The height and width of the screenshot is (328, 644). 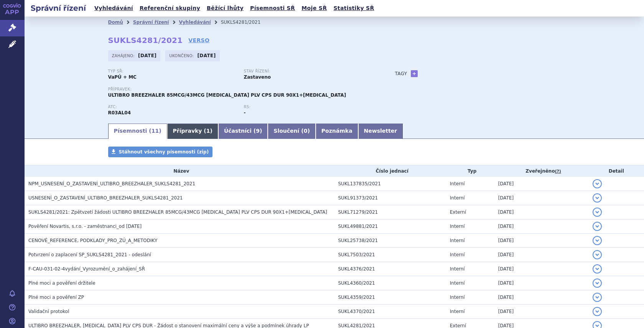 I want to click on a: Moje SŘ, so click(x=314, y=8).